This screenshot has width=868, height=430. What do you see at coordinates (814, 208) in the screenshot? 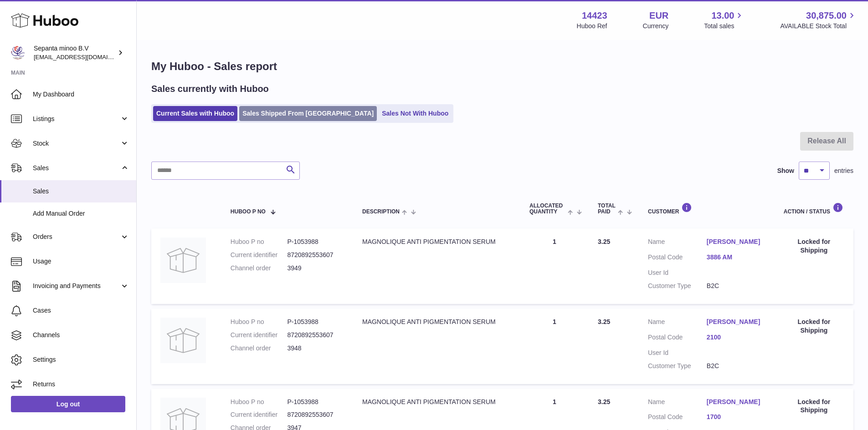
I see `div: Action / Status` at bounding box center [814, 208].